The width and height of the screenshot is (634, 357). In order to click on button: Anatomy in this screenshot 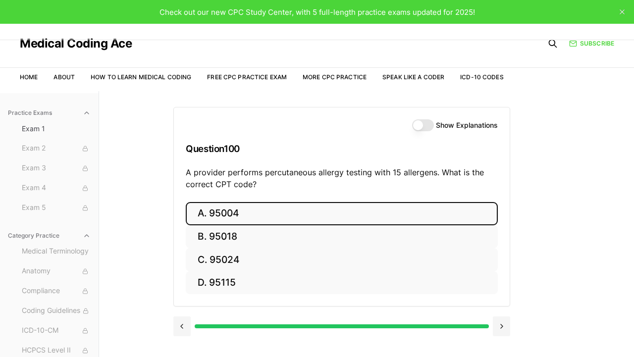, I will do `click(56, 272)`.